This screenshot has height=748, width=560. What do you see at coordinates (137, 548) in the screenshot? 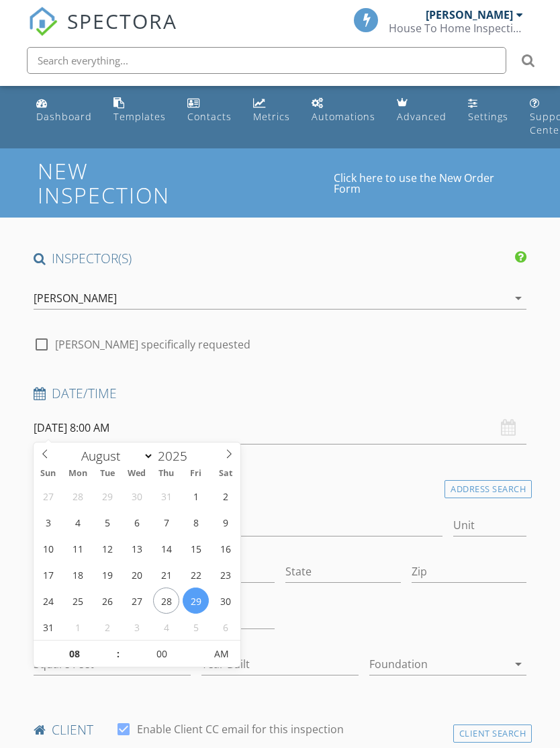
I see `span: August 13, 2025` at bounding box center [137, 548].